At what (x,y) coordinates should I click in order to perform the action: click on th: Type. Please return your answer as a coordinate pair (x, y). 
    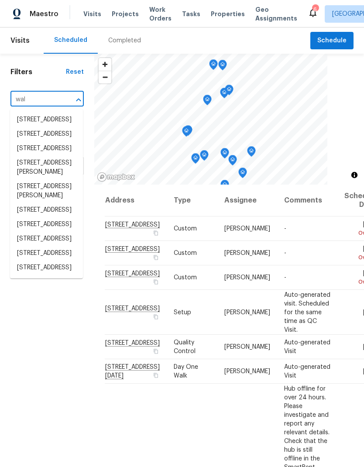
    Looking at the image, I should click on (192, 200).